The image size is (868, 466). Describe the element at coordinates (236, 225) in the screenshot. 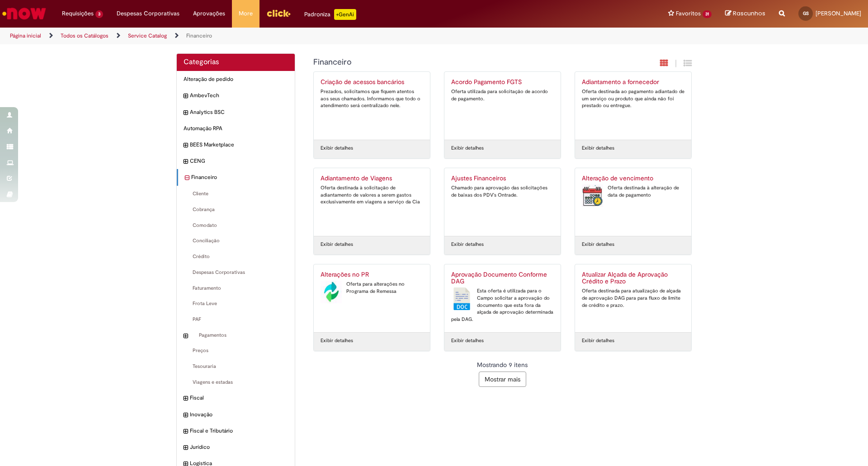

I see `span: Comodato` at that location.